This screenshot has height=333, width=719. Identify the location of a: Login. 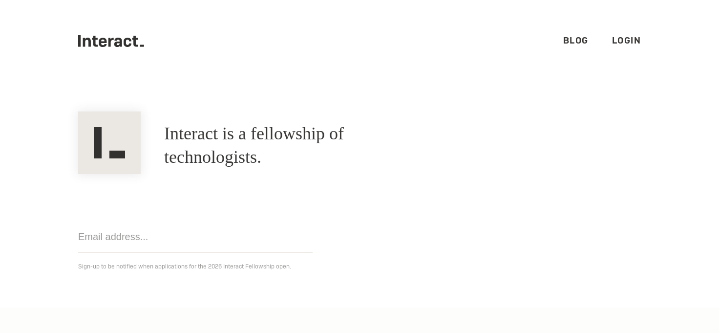
(627, 40).